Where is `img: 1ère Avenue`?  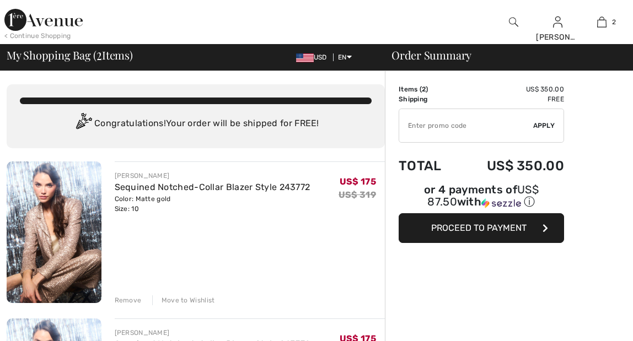
img: 1ère Avenue is located at coordinates (44, 20).